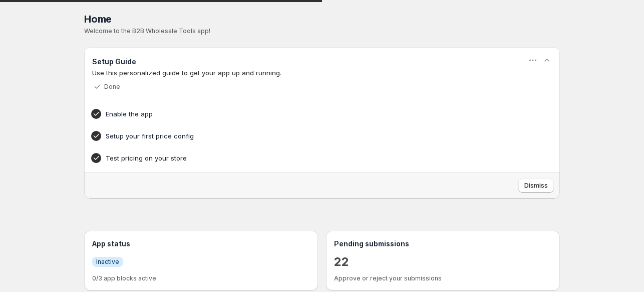  Describe the element at coordinates (443, 278) in the screenshot. I see `p: Approve or reject your submissions` at that location.